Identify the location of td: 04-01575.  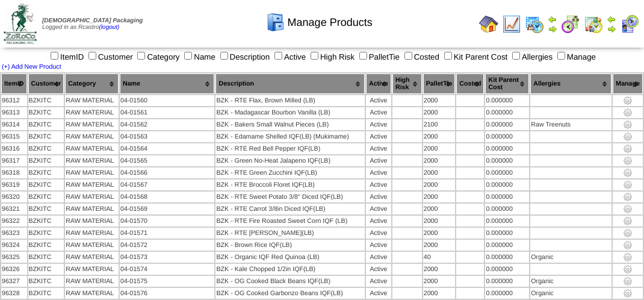
(167, 281).